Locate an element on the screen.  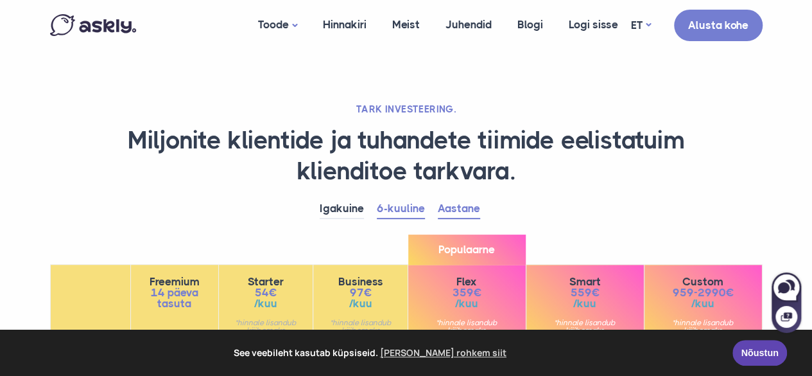
h1: Miljonite klientide ja tuhandete tiimide eelistatuim klienditoe tarkvara. is located at coordinates (407, 155).